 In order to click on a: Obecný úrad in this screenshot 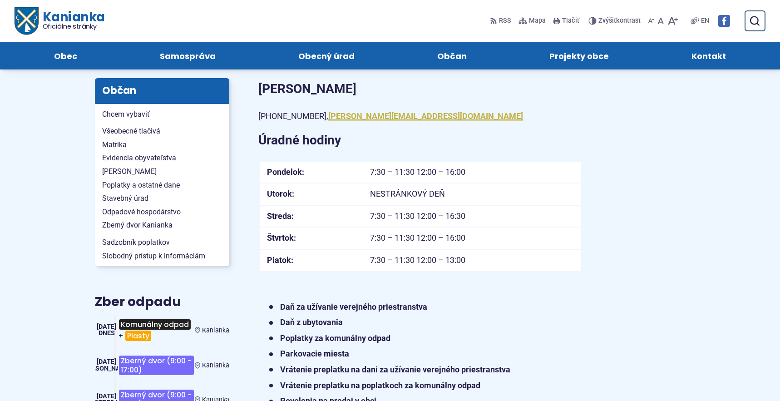, I will do `click(327, 55)`.